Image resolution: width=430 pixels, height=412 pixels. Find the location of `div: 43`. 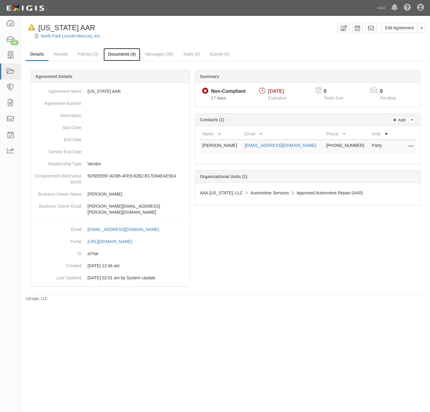

div: 43 is located at coordinates (14, 43).